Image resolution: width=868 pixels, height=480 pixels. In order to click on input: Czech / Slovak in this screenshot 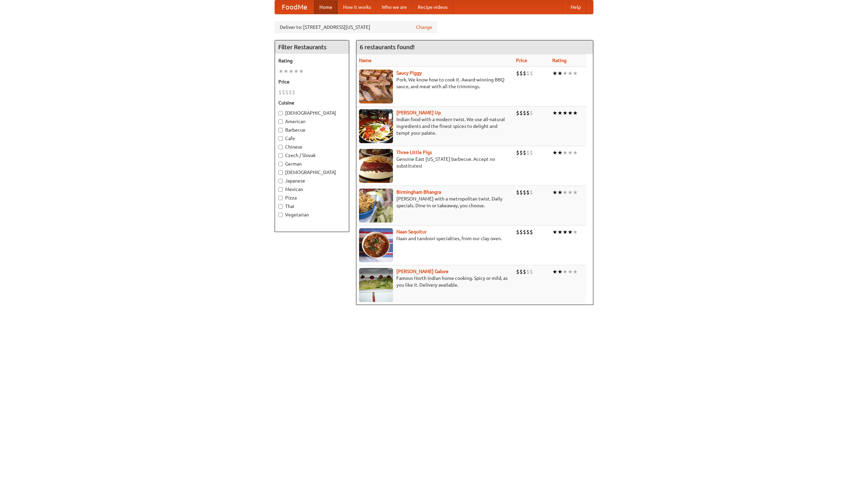, I will do `click(280, 155)`.